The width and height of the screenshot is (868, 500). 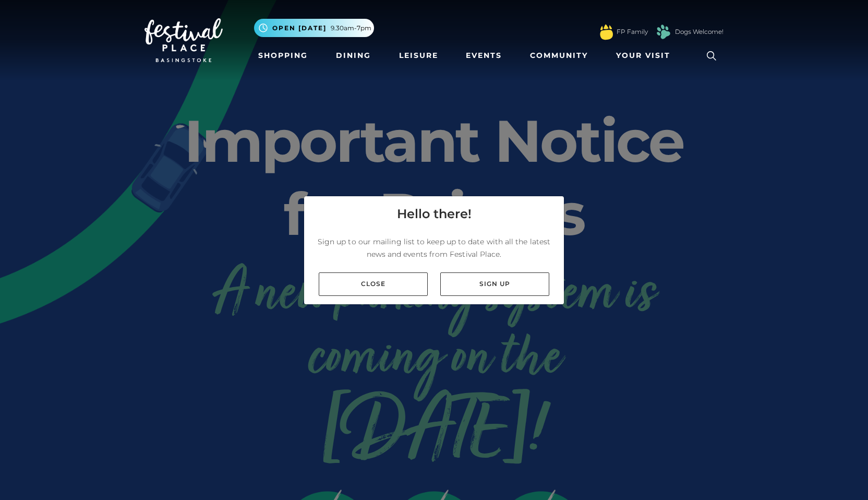 What do you see at coordinates (484, 55) in the screenshot?
I see `a: Events` at bounding box center [484, 55].